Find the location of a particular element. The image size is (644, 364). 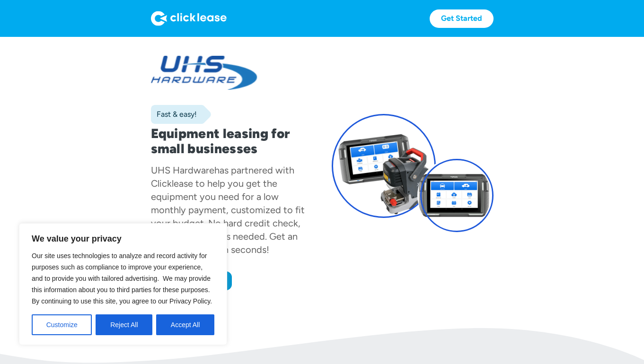

span: Our site uses technologies to analyze and record activity for purposes such as compliance to impr... is located at coordinates (121, 279).